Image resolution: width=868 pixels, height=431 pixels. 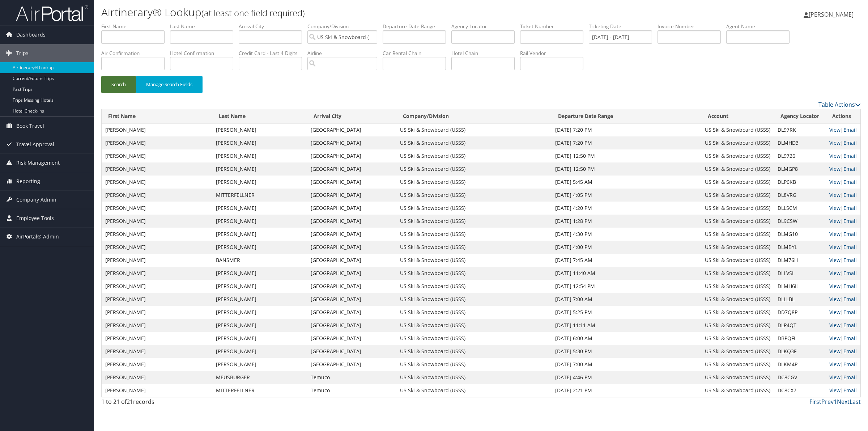 What do you see at coordinates (417, 26) in the screenshot?
I see `label: Departure Date Range` at bounding box center [417, 26].